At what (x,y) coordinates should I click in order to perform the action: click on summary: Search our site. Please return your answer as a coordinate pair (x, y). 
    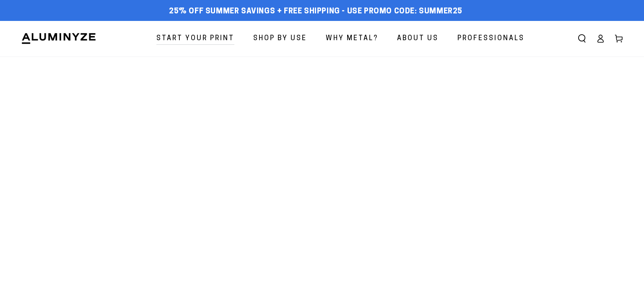
    Looking at the image, I should click on (582, 39).